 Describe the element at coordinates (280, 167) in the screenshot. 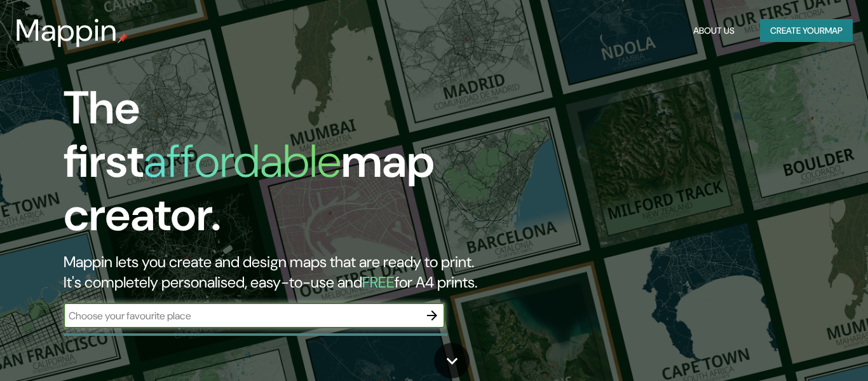

I see `h1: The first map creator.` at that location.